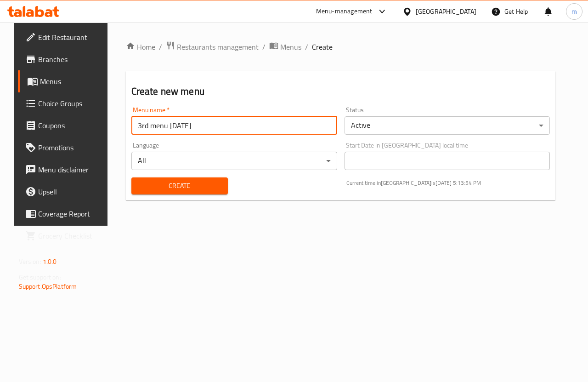 The height and width of the screenshot is (382, 588). What do you see at coordinates (71, 214) in the screenshot?
I see `span: Coverage Report` at bounding box center [71, 214].